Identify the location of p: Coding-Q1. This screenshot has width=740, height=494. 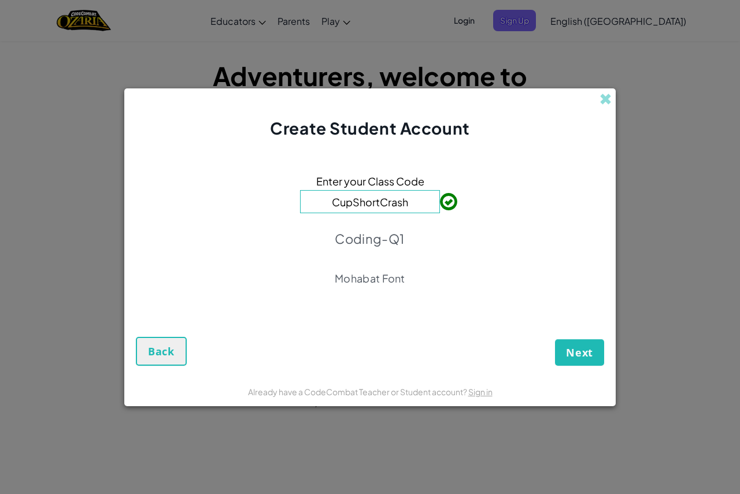
(370, 239).